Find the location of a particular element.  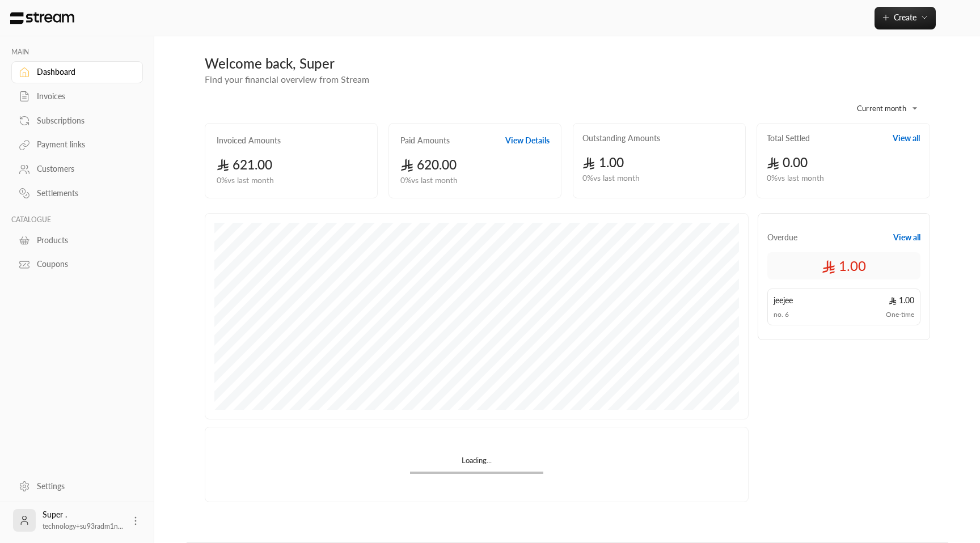

a: Subscriptions is located at coordinates (77, 120).